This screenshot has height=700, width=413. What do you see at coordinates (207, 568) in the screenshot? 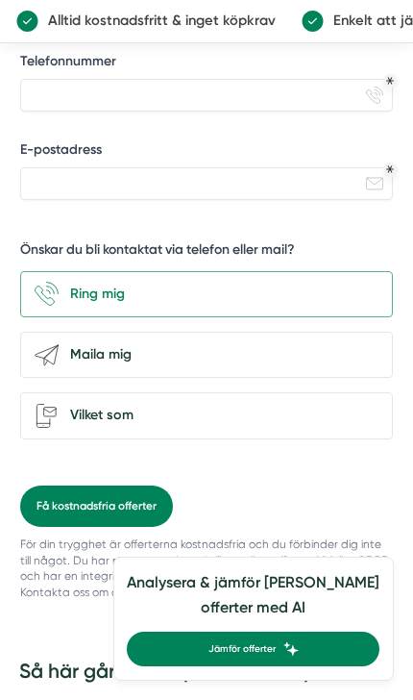
I see `p: För din trygghet är offerterna kostnadsfria och du förbinder dig inte till något. Du har rätt att...` at bounding box center [207, 568].